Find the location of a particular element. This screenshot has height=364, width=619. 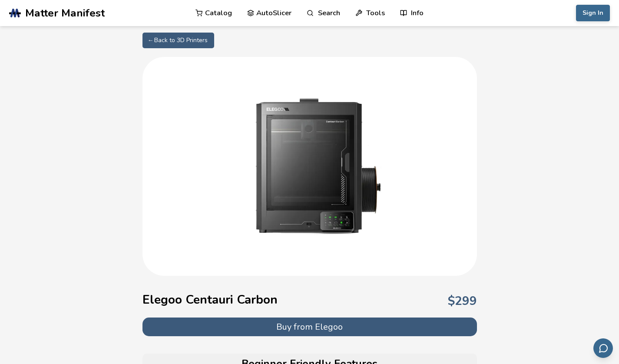

p: $ 299 is located at coordinates (462, 301).